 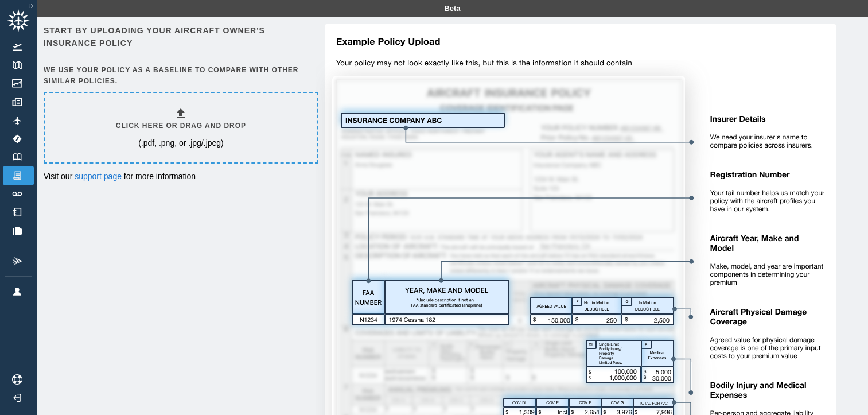 I want to click on h6: Click here or drag and drop, so click(x=181, y=126).